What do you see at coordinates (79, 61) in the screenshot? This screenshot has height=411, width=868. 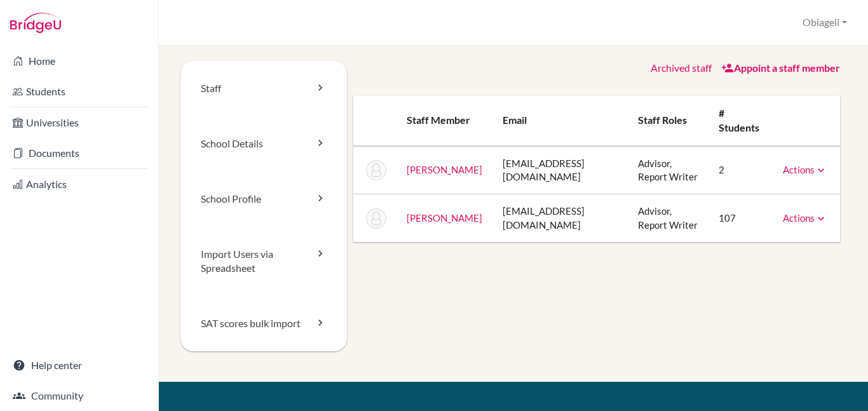 I see `a: Home` at bounding box center [79, 61].